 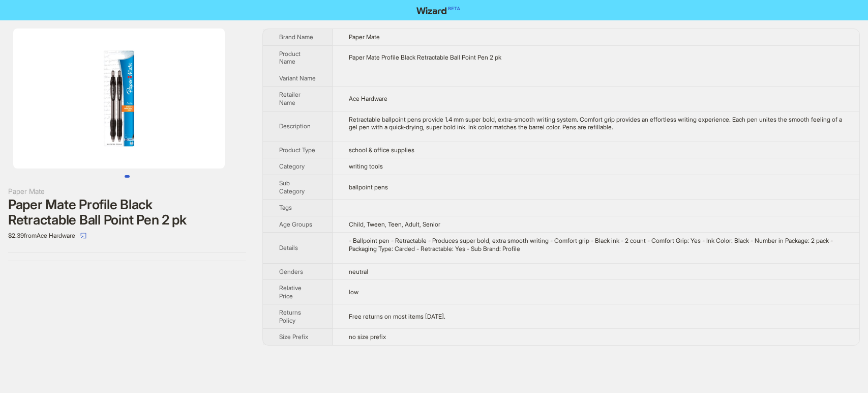 I want to click on span: Category, so click(x=292, y=166).